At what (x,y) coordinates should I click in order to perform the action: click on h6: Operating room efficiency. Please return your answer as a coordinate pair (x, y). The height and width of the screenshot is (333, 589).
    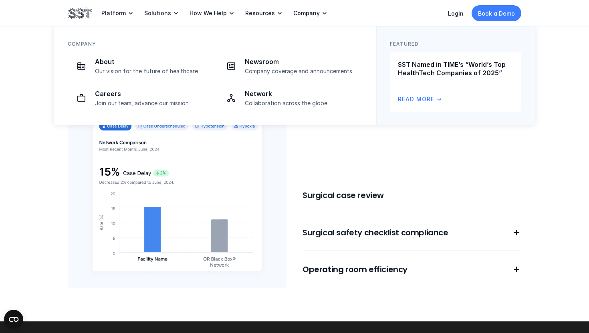
    Looking at the image, I should click on (402, 270).